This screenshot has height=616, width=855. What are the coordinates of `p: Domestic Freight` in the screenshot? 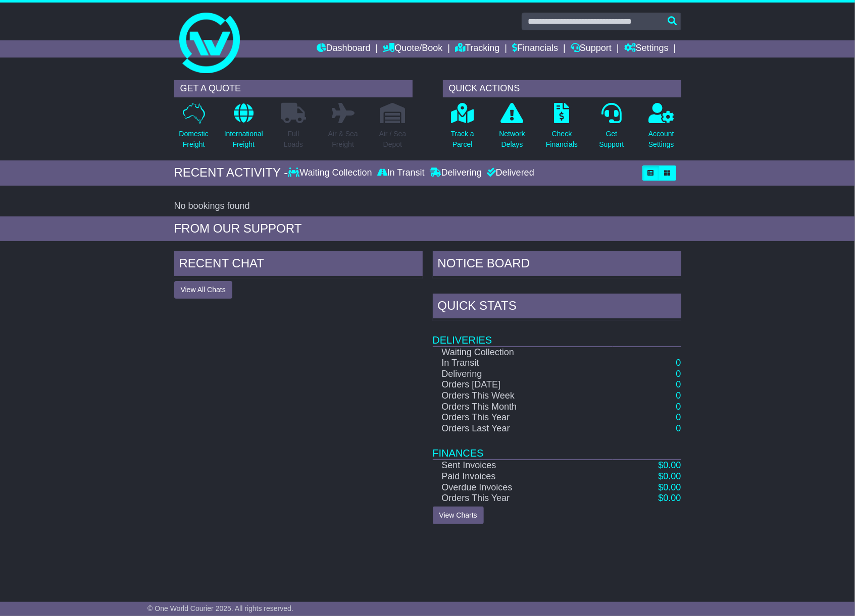 It's located at (194, 139).